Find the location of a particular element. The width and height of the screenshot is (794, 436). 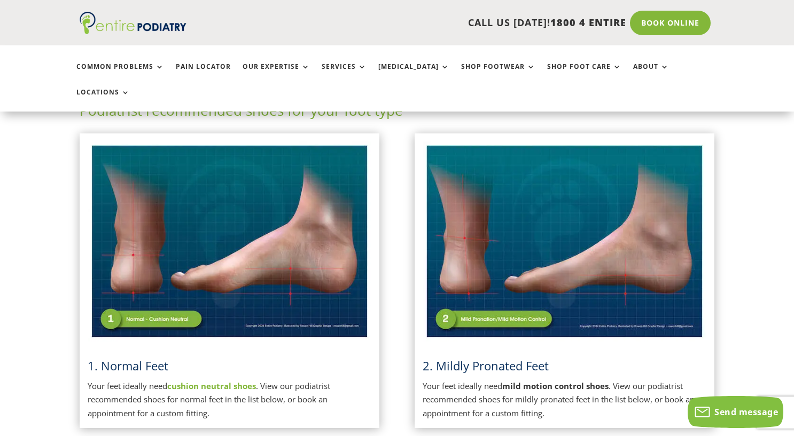

p: Your feet ideally need . View our podiatrist recommended shoes for mildly pronated feet in the li... is located at coordinates (565, 400).